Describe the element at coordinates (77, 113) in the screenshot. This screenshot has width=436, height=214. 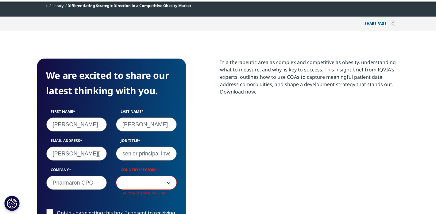
I see `label: First Name` at that location.